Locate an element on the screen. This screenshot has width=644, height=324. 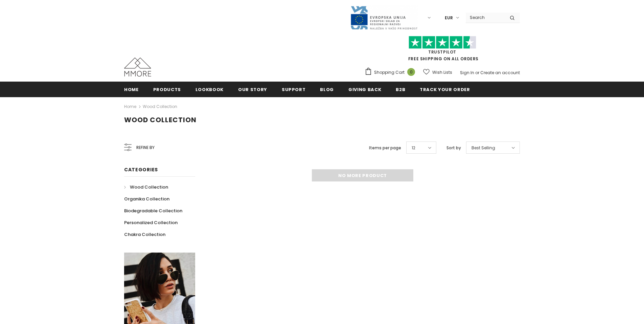
a: Giving back is located at coordinates (365, 89).